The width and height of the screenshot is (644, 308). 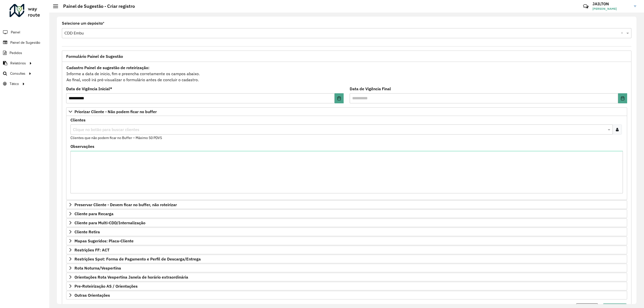 I want to click on span: Orientações Rota Vespertina Janela de horário extraordinária, so click(x=131, y=277).